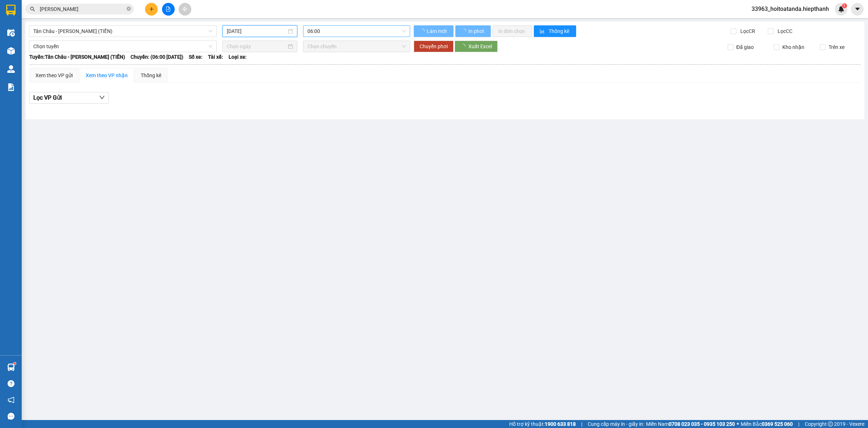 The width and height of the screenshot is (868, 428). I want to click on span: down, so click(102, 97).